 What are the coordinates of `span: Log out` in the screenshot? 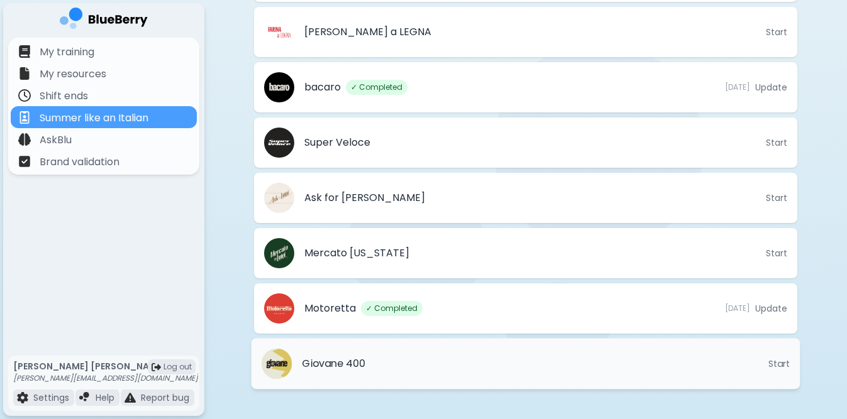 It's located at (177, 367).